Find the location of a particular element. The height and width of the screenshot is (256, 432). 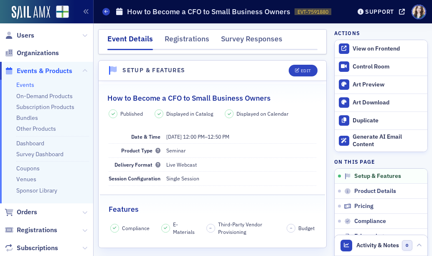

span: E-Materials is located at coordinates (184, 228).